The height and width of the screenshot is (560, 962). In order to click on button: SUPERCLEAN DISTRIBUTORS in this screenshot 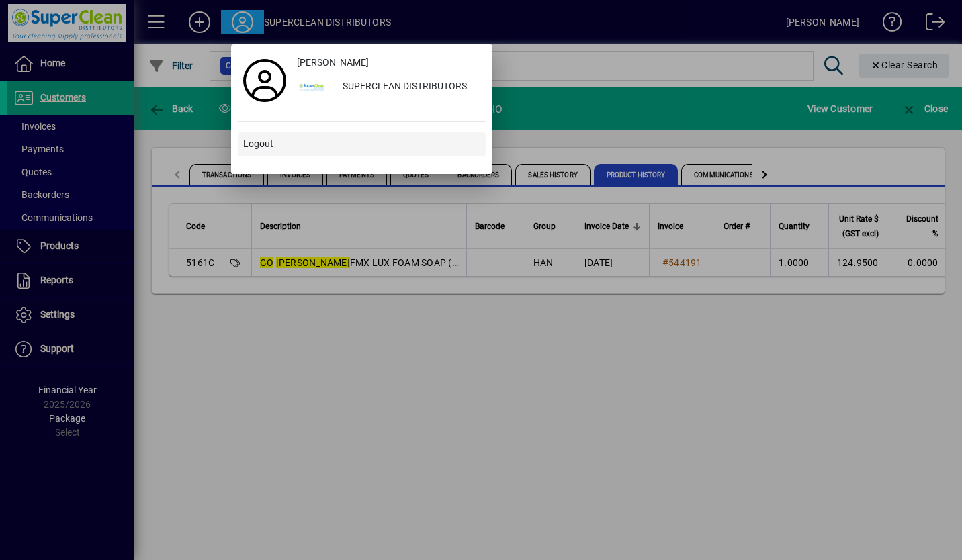, I will do `click(388, 87)`.